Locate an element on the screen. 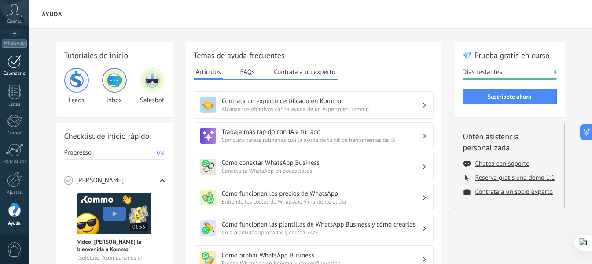 The height and width of the screenshot is (264, 592). h2: Temas de ayuda frecuentes is located at coordinates (313, 55).